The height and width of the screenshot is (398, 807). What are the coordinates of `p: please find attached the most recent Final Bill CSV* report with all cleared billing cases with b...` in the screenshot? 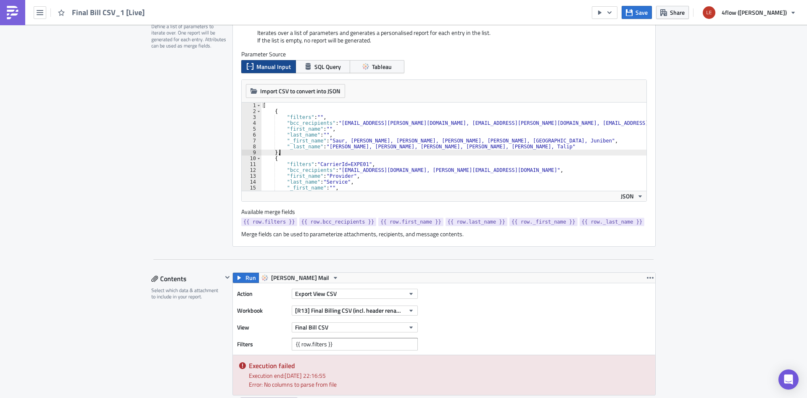 It's located at (202, 16).